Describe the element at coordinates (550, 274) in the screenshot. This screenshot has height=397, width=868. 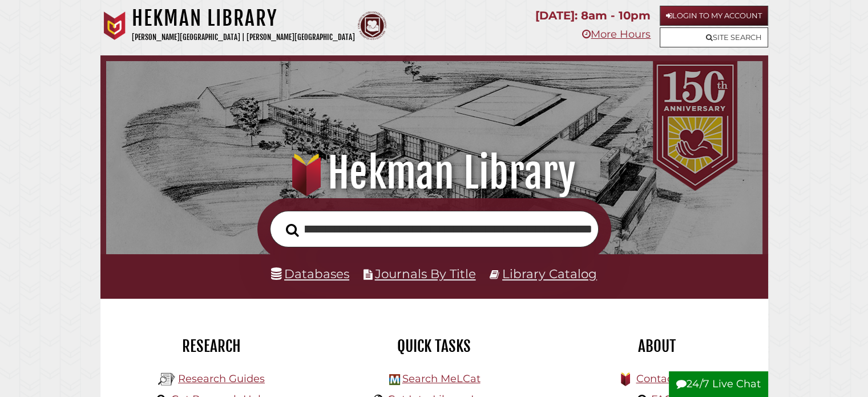
I see `a: Library Catalog` at that location.